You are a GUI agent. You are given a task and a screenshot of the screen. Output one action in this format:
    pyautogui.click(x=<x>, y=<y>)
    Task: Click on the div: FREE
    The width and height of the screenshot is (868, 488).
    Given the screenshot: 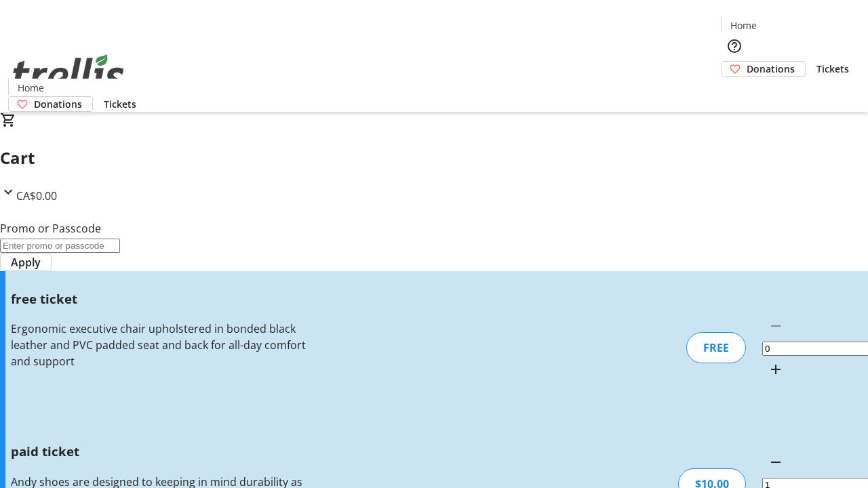 What is the action you would take?
    pyautogui.click(x=716, y=348)
    